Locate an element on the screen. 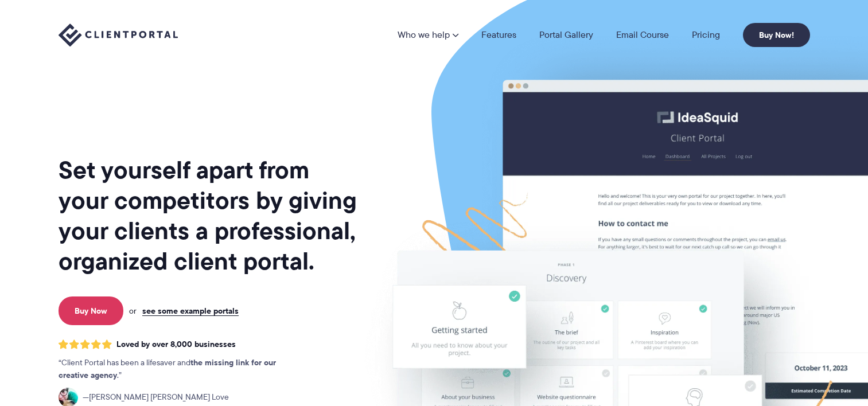 This screenshot has height=406, width=868. p: Client Portal has been a lifesaver and . is located at coordinates (179, 369).